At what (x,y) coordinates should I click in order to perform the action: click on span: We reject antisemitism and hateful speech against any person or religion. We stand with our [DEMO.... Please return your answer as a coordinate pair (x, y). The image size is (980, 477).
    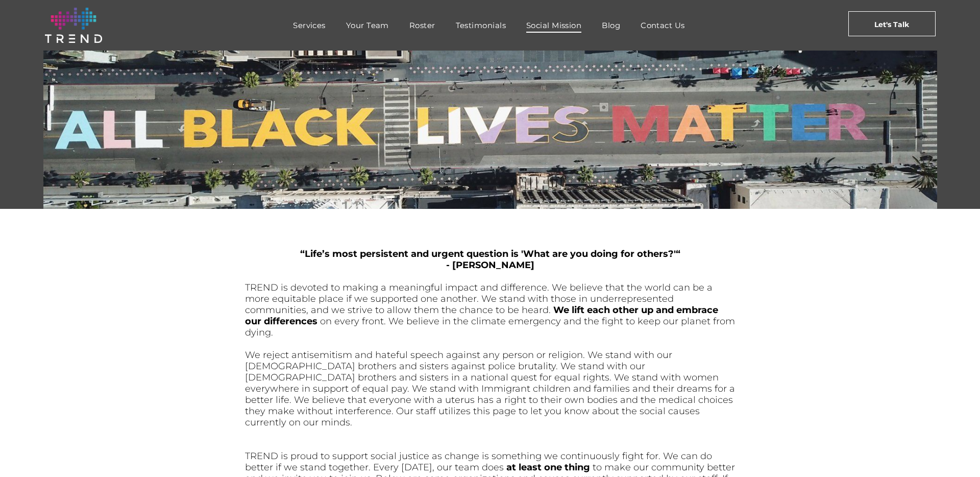
    Looking at the image, I should click on (490, 388).